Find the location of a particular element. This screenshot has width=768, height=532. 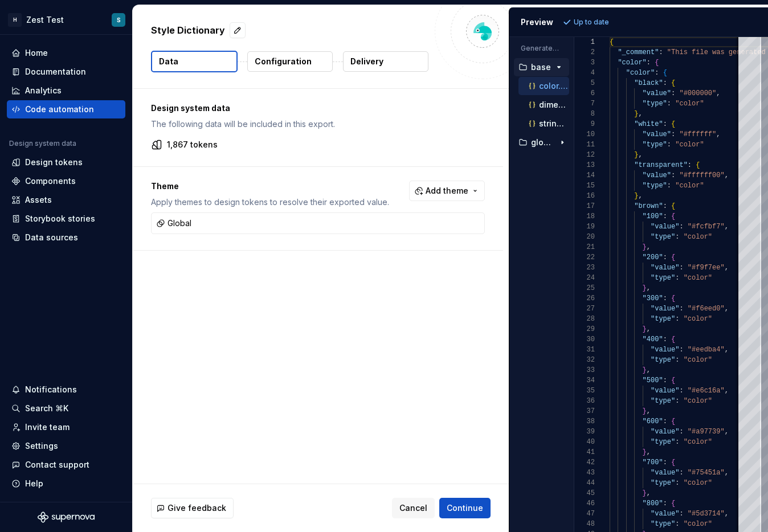

div: 16 is located at coordinates (584, 196).